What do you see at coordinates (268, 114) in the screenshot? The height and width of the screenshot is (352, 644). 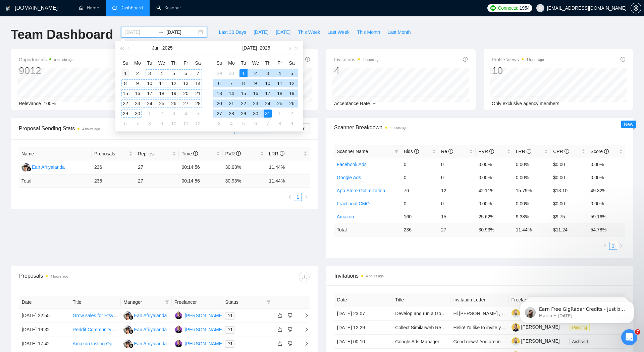 I see `td: 2025-07-31` at bounding box center [268, 114].